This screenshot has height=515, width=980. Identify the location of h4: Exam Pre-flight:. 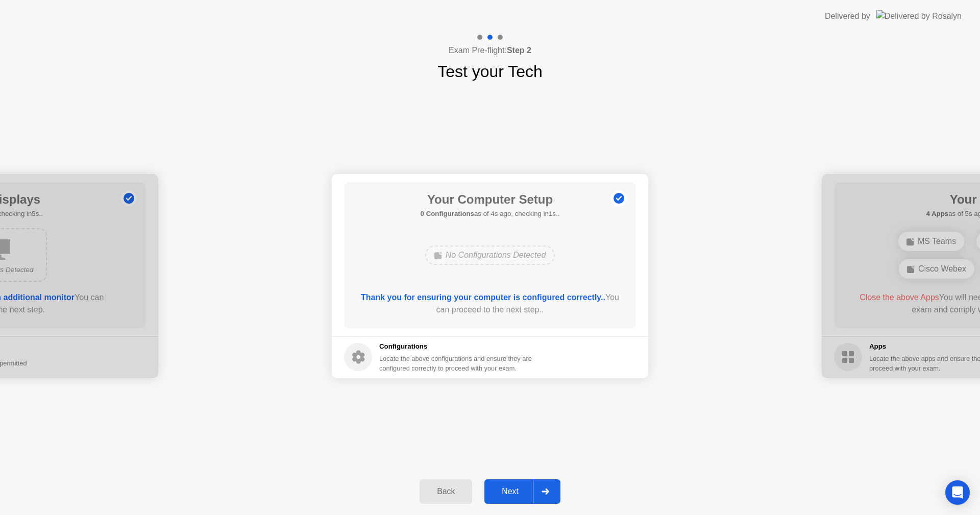
(490, 50).